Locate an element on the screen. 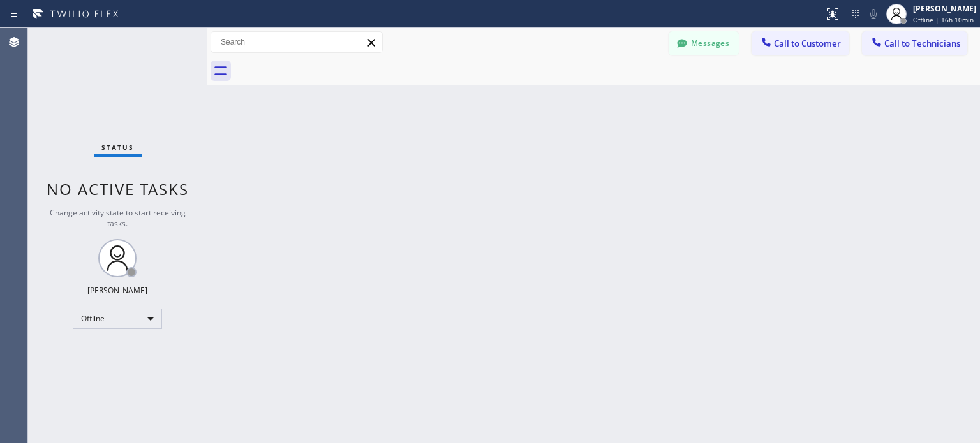  span: Call to Technicians is located at coordinates (922, 43).